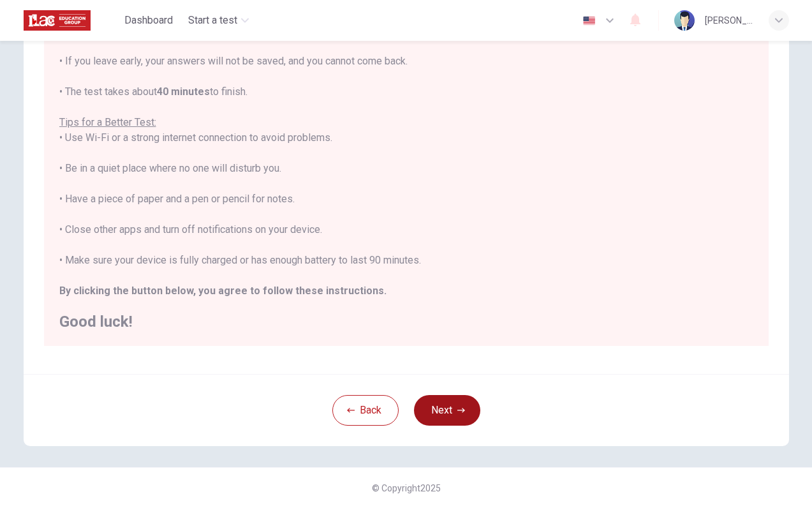 Image resolution: width=812 pixels, height=508 pixels. I want to click on img: ILAC logo, so click(56, 20).